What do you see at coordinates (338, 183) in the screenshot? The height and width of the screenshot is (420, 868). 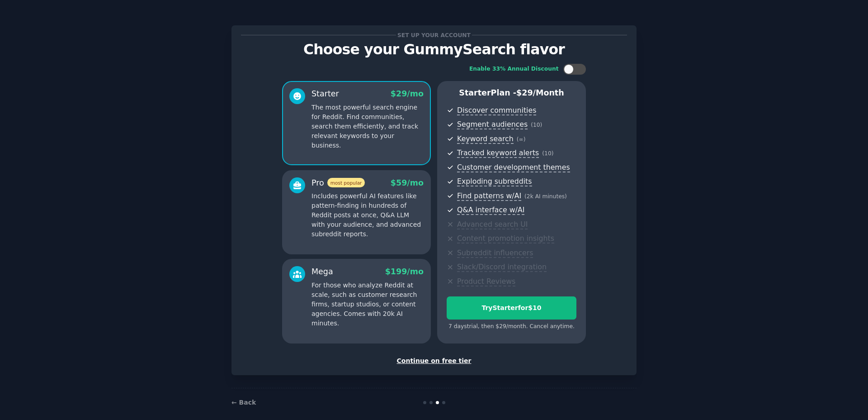 I see `div: Pro` at bounding box center [338, 183].